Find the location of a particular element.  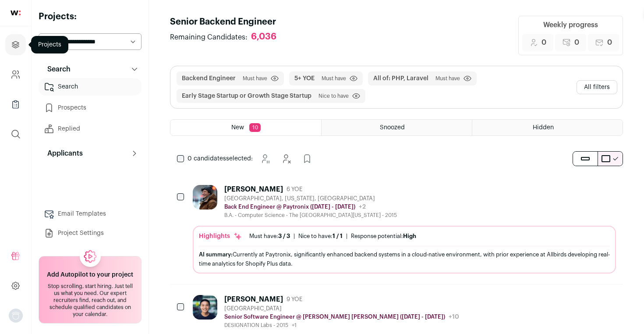

button: Add to Prospects is located at coordinates (307, 159).